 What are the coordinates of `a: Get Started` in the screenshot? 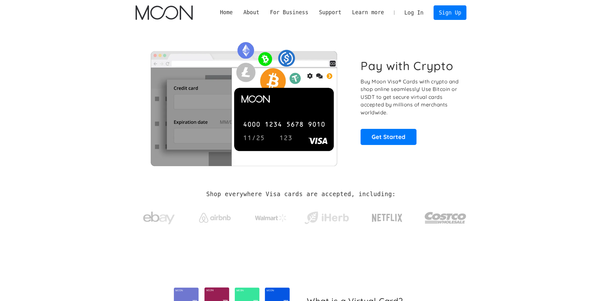 It's located at (388, 137).